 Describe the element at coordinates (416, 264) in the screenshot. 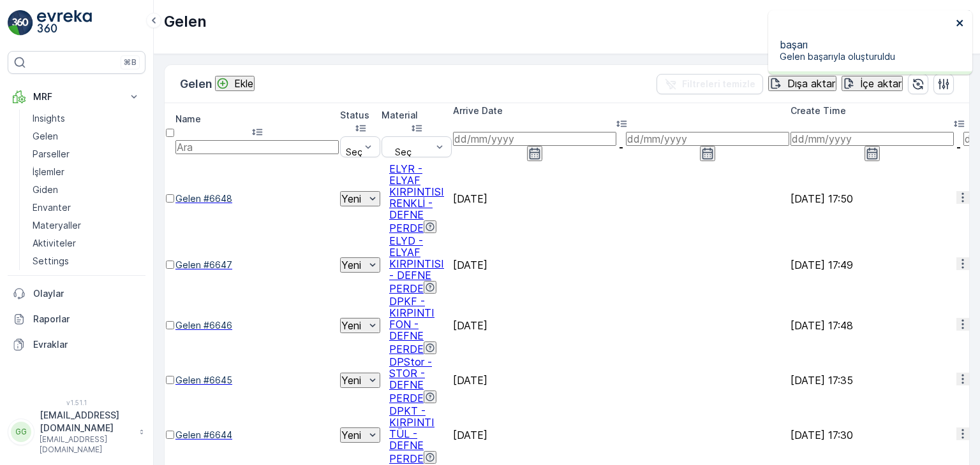

I see `a: ELYD - ELYAF KIRPINTISI - DEFNE PERDE` at that location.